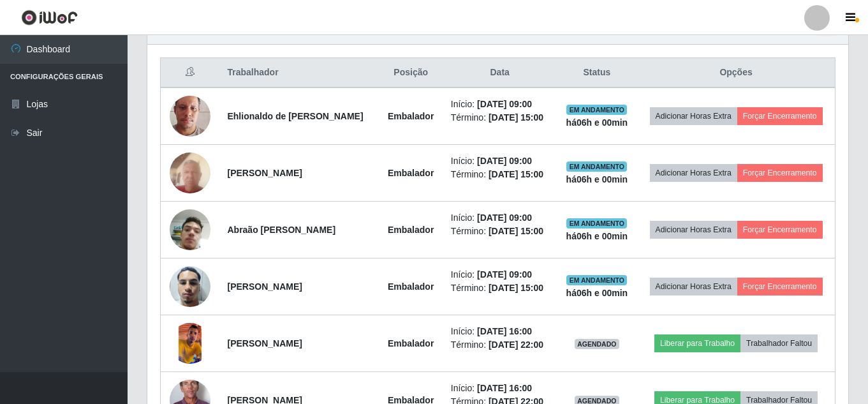  Describe the element at coordinates (190, 116) in the screenshot. I see `img: 1675087680149.jpeg` at that location.